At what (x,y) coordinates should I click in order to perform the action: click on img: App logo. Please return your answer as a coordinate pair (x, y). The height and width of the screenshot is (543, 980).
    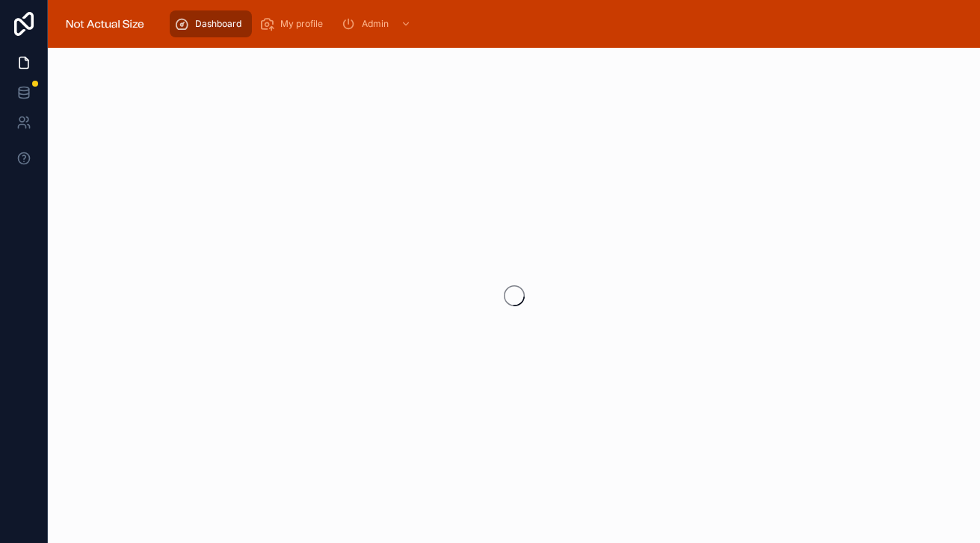
    Looking at the image, I should click on (104, 24).